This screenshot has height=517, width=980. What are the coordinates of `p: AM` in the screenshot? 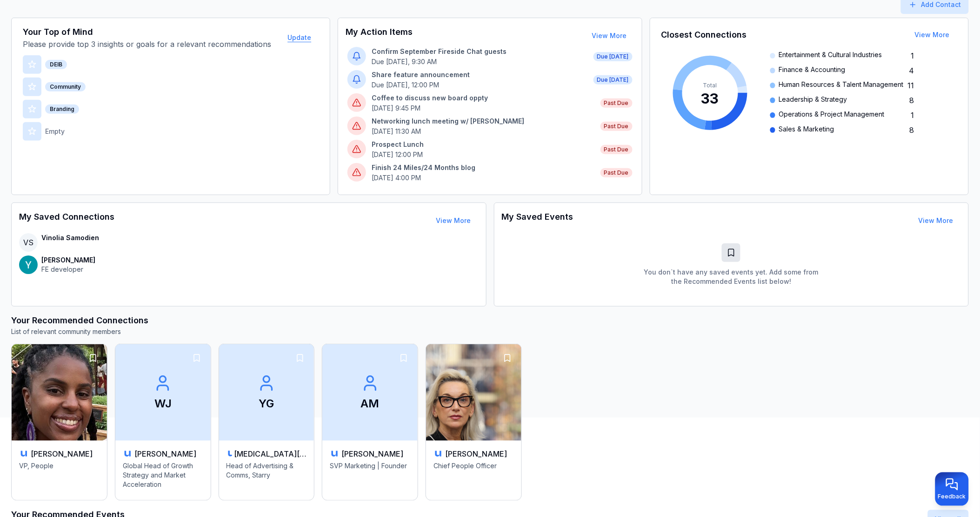 It's located at (370, 404).